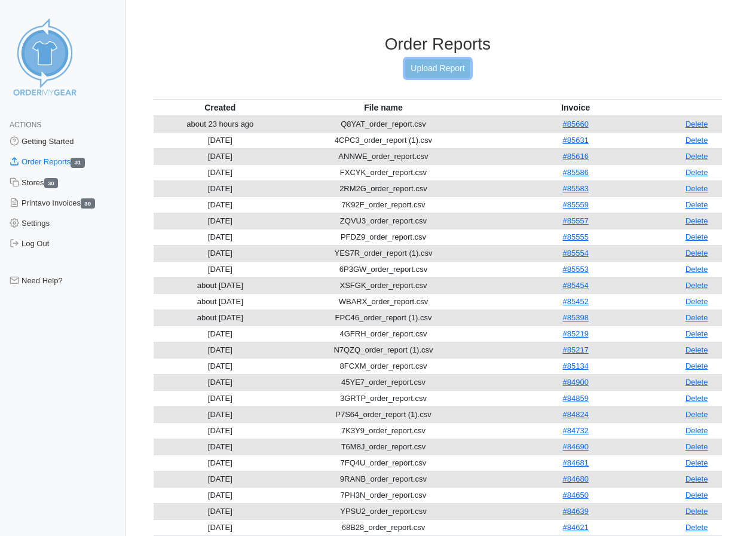 Image resolution: width=756 pixels, height=536 pixels. Describe the element at coordinates (383, 285) in the screenshot. I see `td: XSFGK_order_report.csv` at that location.